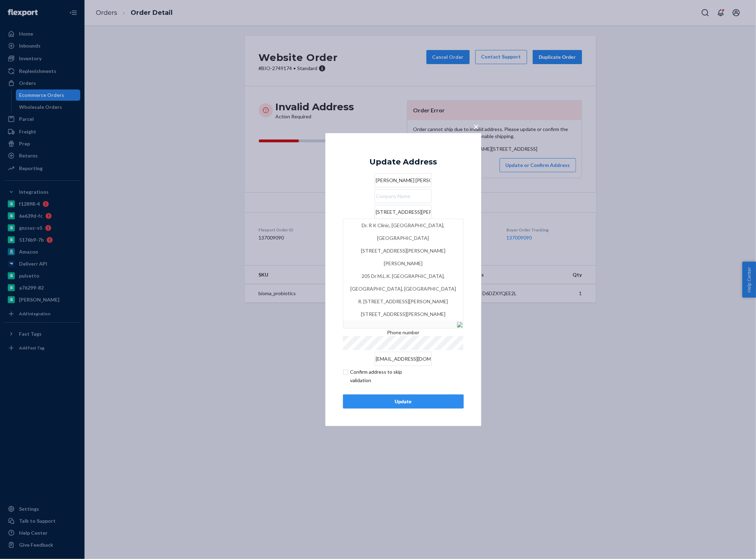  Describe the element at coordinates (460, 325) in the screenshot. I see `img: [object%20Module]` at that location.